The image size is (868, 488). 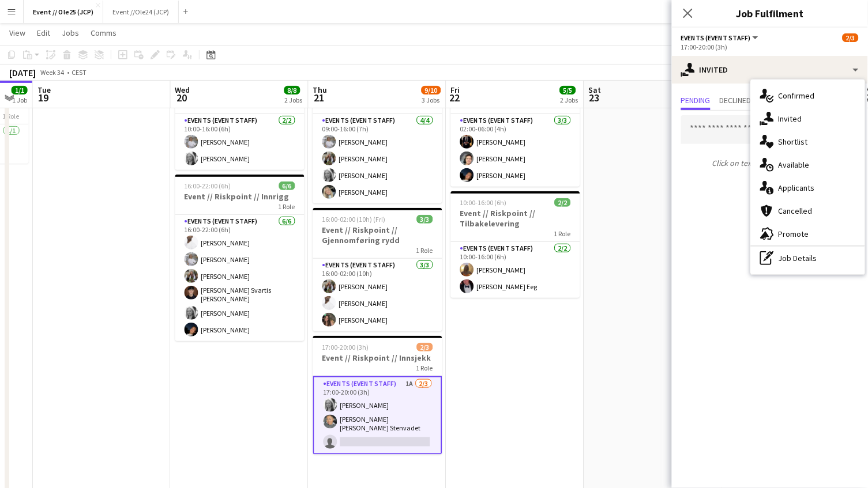 What do you see at coordinates (378, 138) in the screenshot?
I see `app-job-card: 09:00-16:00 (7h)4/4Event // Riskpoint // Opprigg1 RoleEvents (Event Staff)4/409:00-16:00 (7h)[PER...` at bounding box center [378, 138].